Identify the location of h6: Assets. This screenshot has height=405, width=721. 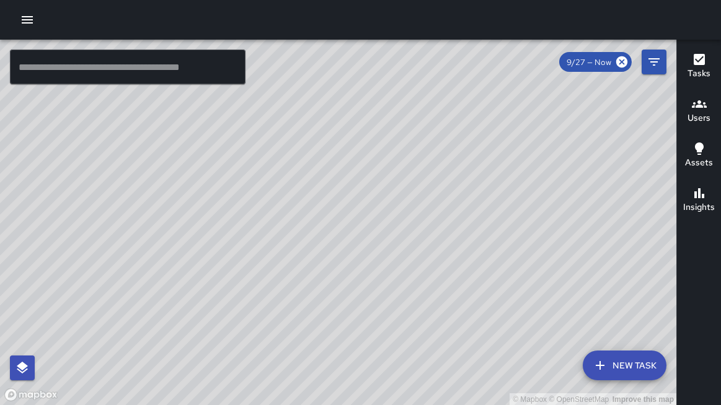
(698, 163).